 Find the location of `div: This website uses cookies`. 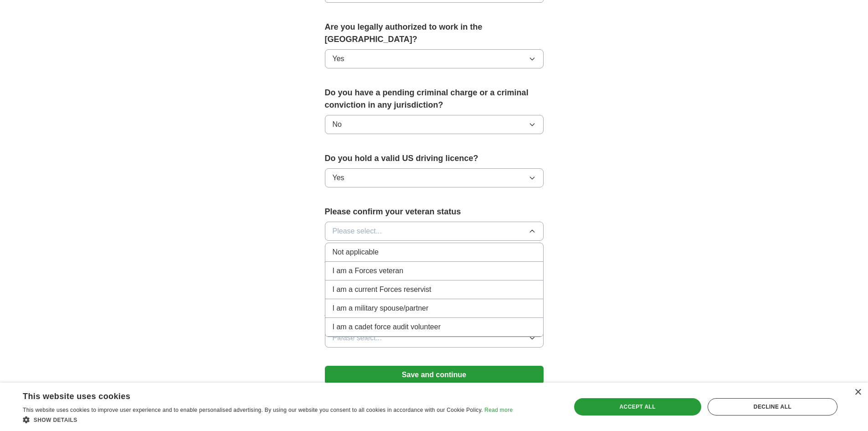

div: This website uses cookies is located at coordinates (256, 395).